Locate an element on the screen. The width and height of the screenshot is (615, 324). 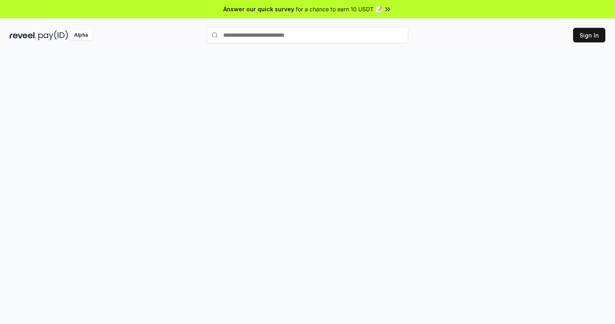
img: pay_id is located at coordinates (53, 35).